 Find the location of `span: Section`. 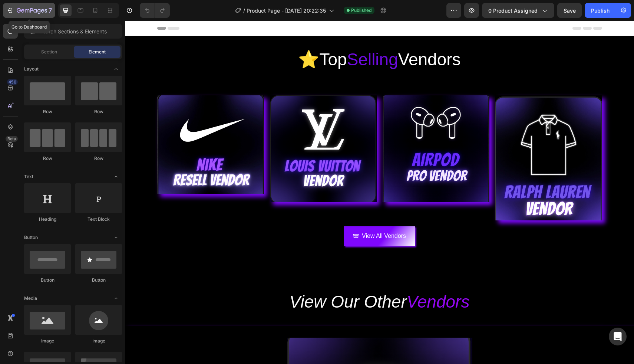

span: Section is located at coordinates (49, 52).